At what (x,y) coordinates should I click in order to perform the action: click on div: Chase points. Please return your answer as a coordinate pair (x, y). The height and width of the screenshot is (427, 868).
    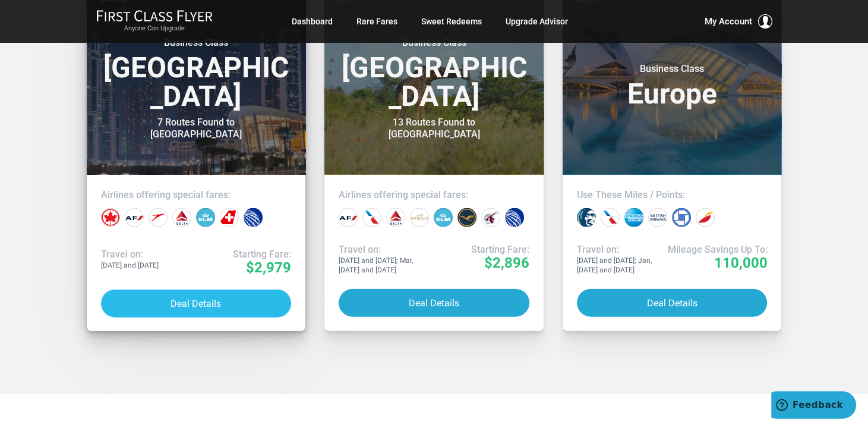
    Looking at the image, I should click on (682, 218).